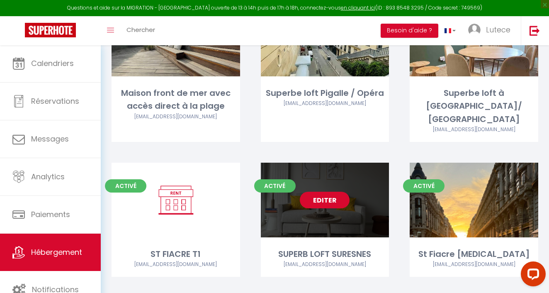 Image resolution: width=549 pixels, height=293 pixels. I want to click on span: Analytics, so click(48, 176).